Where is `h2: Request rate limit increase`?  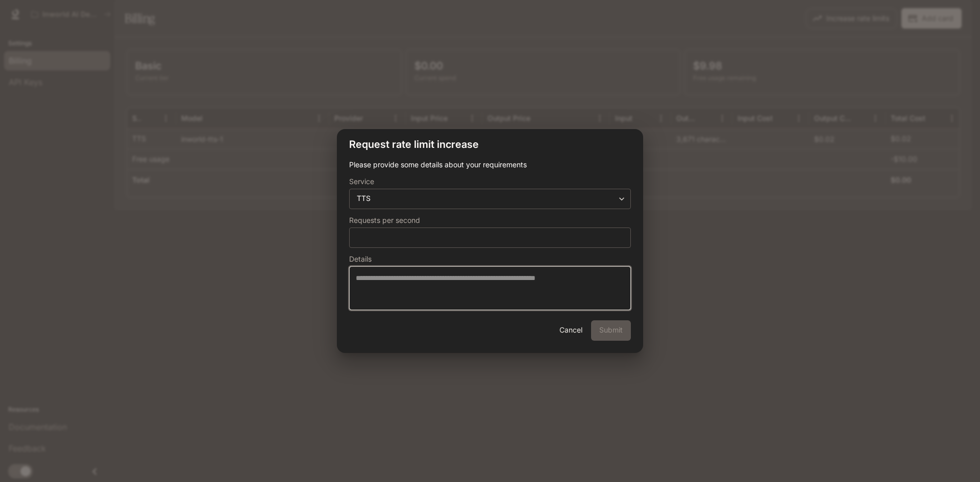
h2: Request rate limit increase is located at coordinates (490, 144).